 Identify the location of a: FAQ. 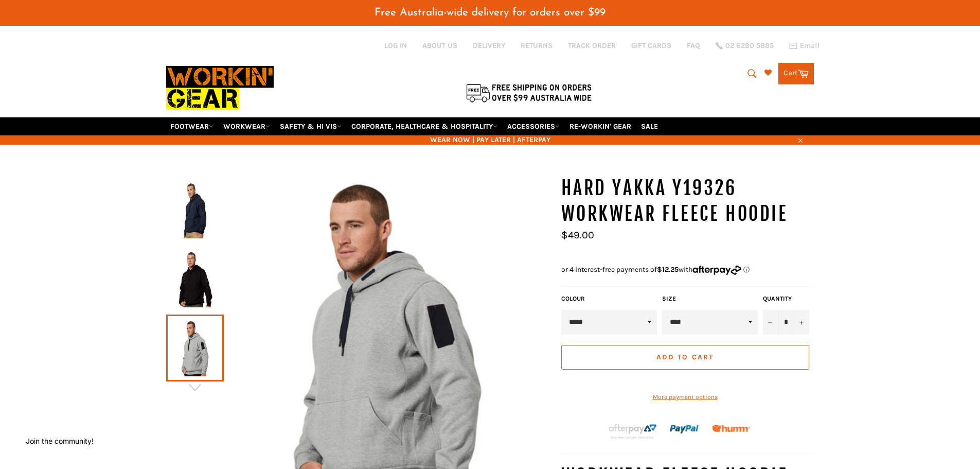
(694, 45).